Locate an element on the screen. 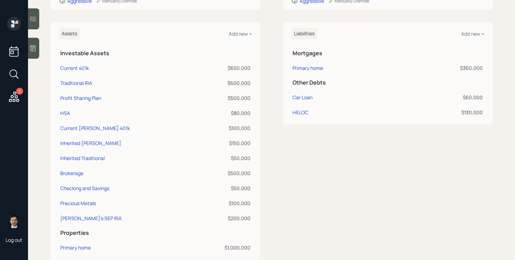 This screenshot has height=260, width=515. div: Car Loan is located at coordinates (302, 97).